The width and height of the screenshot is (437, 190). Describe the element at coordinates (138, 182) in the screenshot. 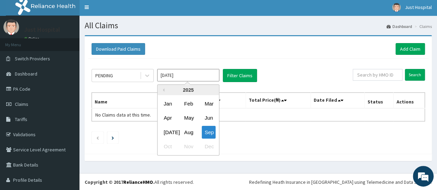

I see `a: RelianceHMO` at that location.